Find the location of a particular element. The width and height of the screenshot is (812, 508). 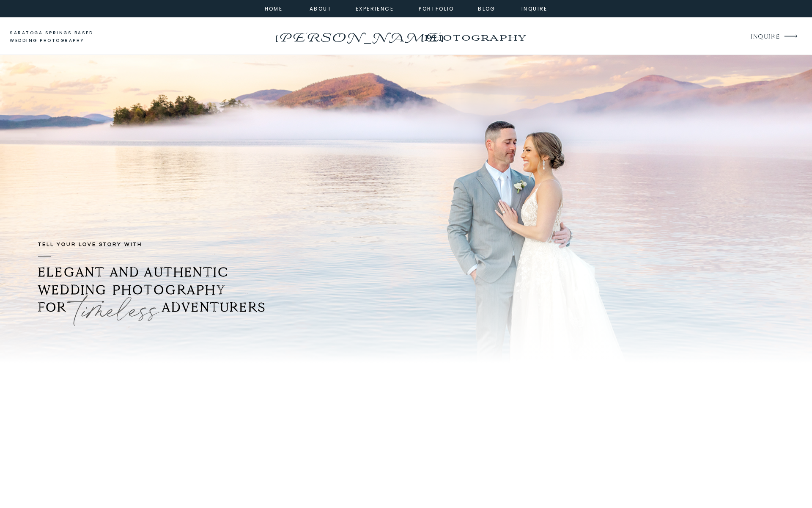

a: about is located at coordinates (318, 8).